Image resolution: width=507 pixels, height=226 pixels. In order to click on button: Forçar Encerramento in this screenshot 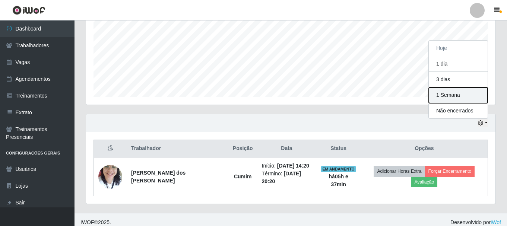, I will do `click(450, 171)`.